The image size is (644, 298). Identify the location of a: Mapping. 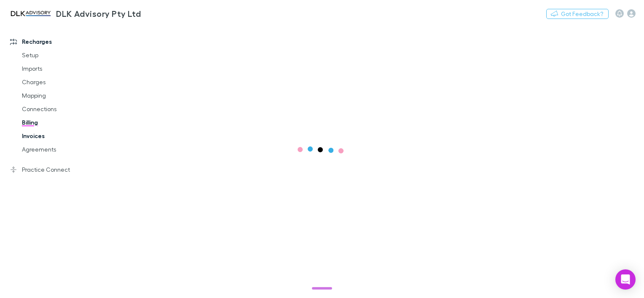
(62, 96).